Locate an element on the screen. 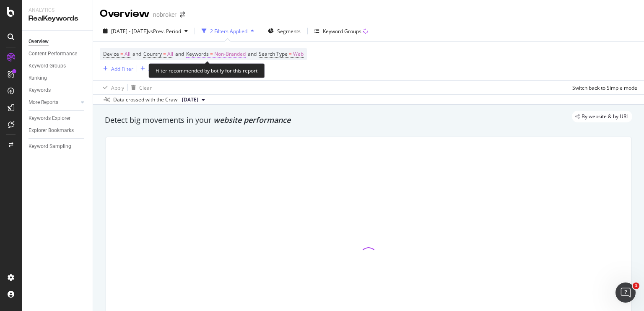 This screenshot has height=311, width=644. a: Keyword Sampling is located at coordinates (57, 147).